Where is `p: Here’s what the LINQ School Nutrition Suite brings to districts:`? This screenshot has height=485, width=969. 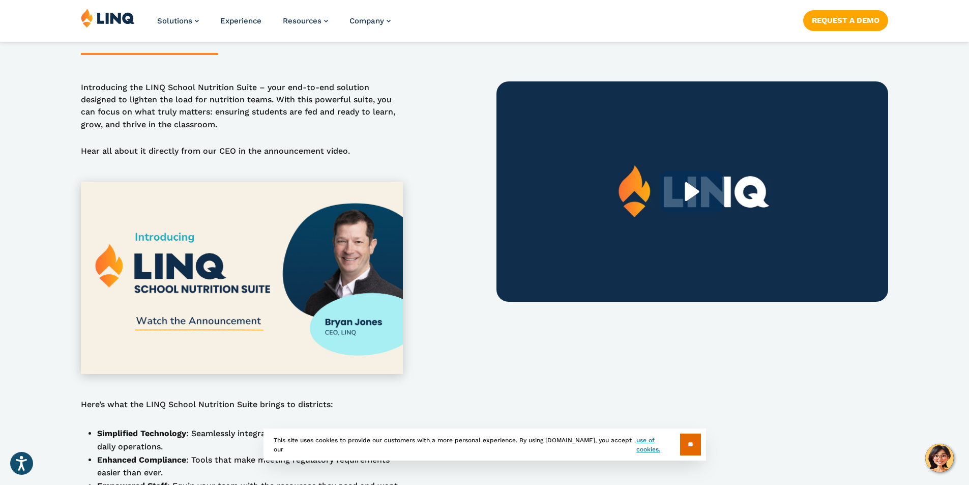
p: Here’s what the LINQ School Nutrition Suite brings to districts: is located at coordinates (242, 404).